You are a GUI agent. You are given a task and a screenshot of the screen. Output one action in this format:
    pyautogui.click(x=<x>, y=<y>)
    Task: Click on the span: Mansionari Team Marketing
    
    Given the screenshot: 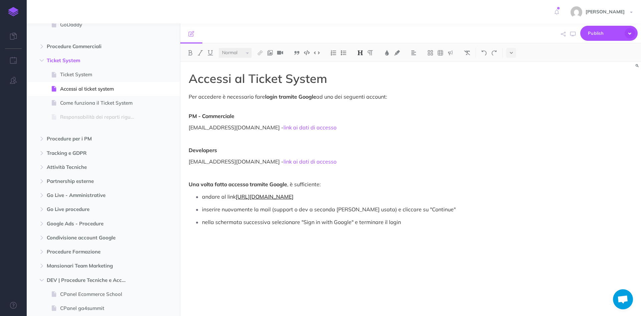 What is the action you would take?
    pyautogui.click(x=89, y=266)
    